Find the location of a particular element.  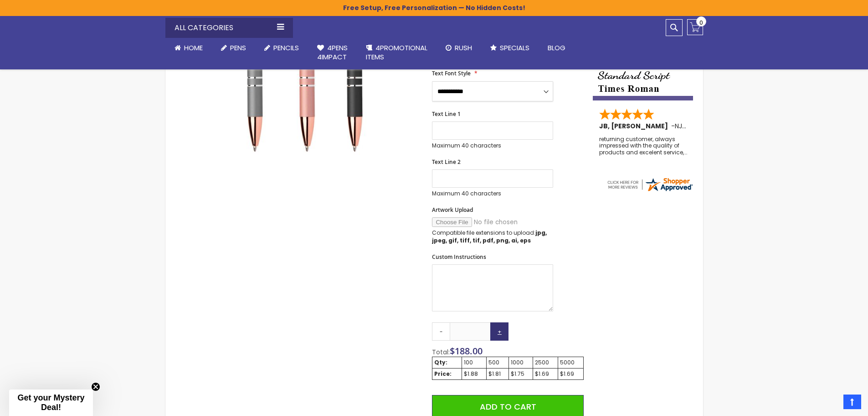

div: 100 is located at coordinates (475, 362).